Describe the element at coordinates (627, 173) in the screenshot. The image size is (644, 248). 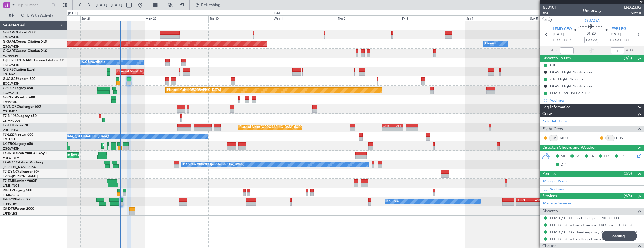
I see `span: (0/0)` at that location.